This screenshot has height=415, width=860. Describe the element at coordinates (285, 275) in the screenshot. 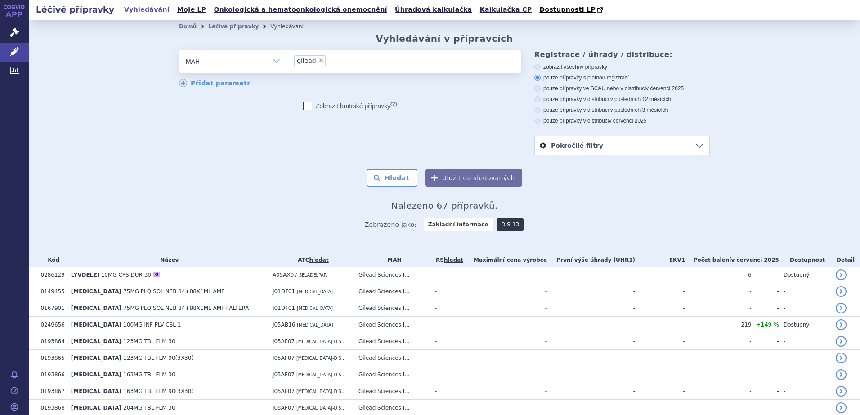

I see `span: A05AX07` at that location.